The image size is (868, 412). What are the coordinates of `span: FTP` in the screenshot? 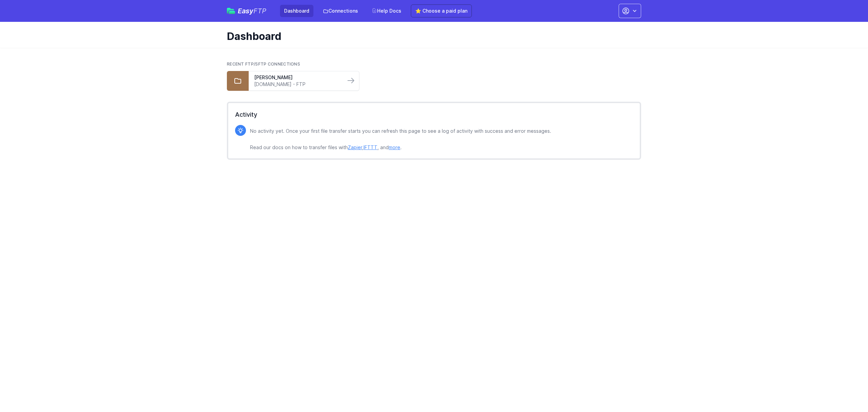 It's located at (260, 11).